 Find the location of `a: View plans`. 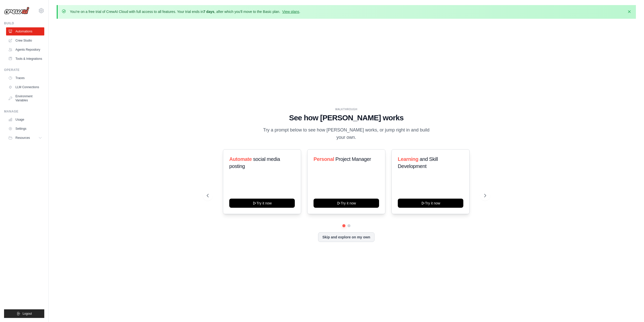

a: View plans is located at coordinates (291, 12).